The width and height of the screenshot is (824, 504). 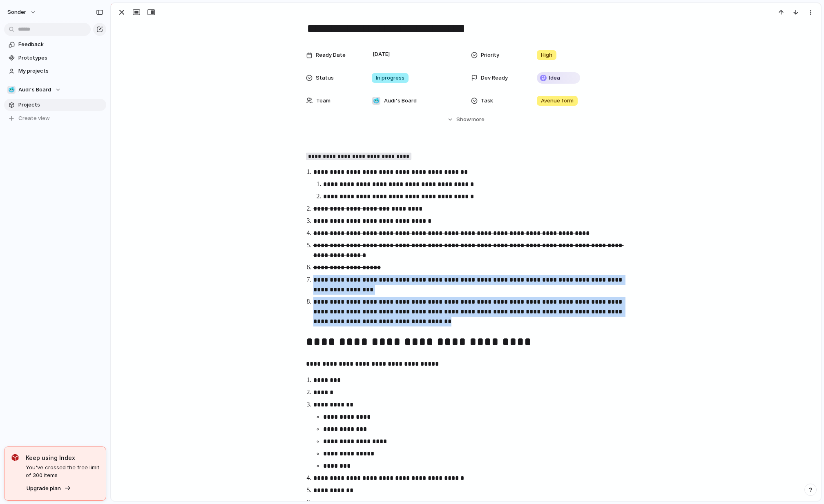 I want to click on span: sonder, so click(x=17, y=12).